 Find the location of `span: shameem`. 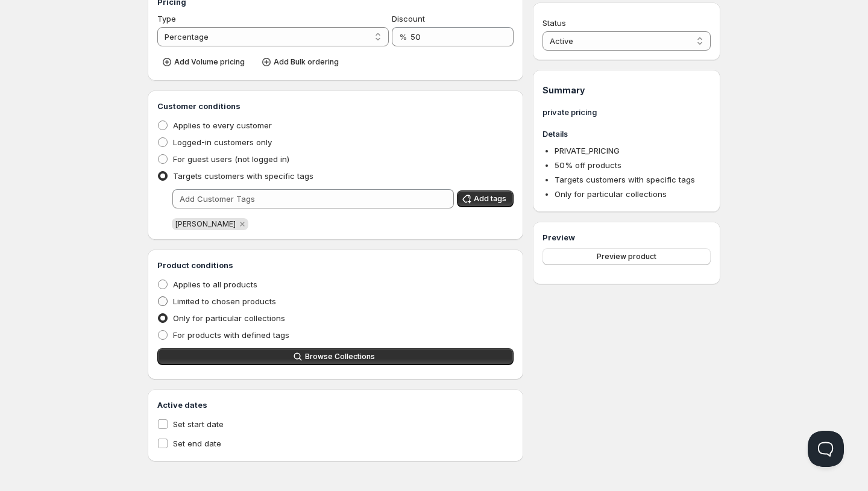

span: shameem is located at coordinates (205, 223).